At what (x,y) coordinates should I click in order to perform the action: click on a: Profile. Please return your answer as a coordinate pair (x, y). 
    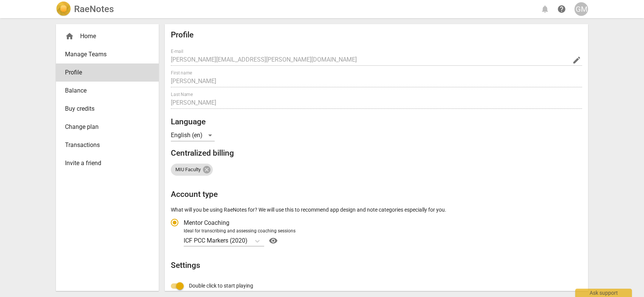
    Looking at the image, I should click on (107, 72).